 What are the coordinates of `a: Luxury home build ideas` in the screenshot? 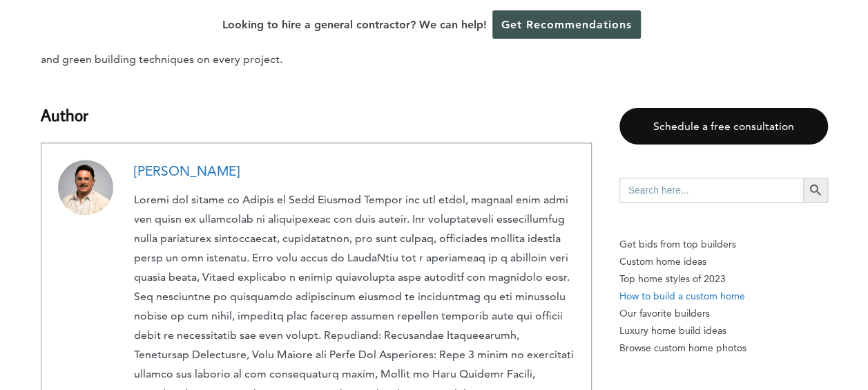 It's located at (724, 330).